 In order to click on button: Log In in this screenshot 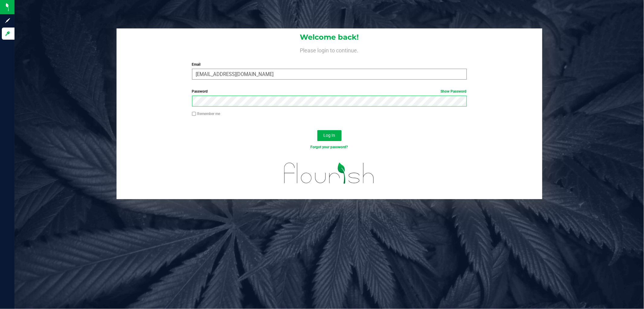, I will do `click(329, 136)`.